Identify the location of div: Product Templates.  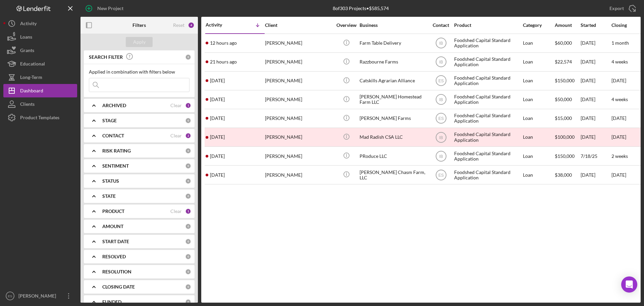
(39, 119).